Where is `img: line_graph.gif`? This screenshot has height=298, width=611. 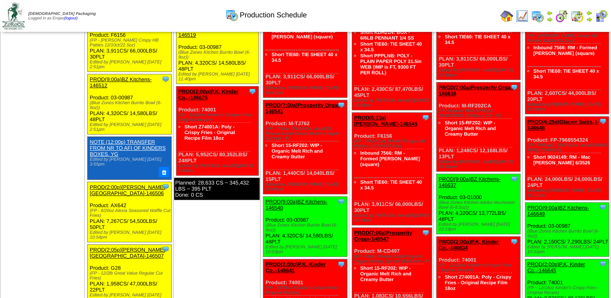 img: line_graph.gif is located at coordinates (522, 16).